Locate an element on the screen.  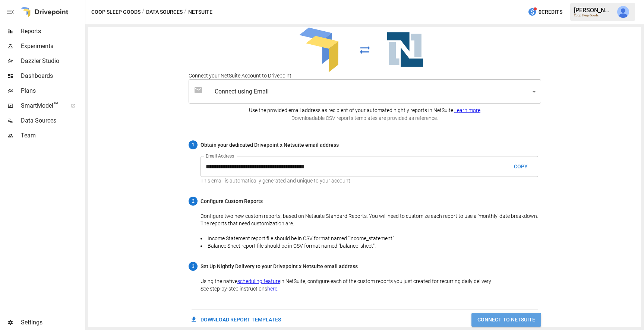
text: 3 is located at coordinates (192, 266).